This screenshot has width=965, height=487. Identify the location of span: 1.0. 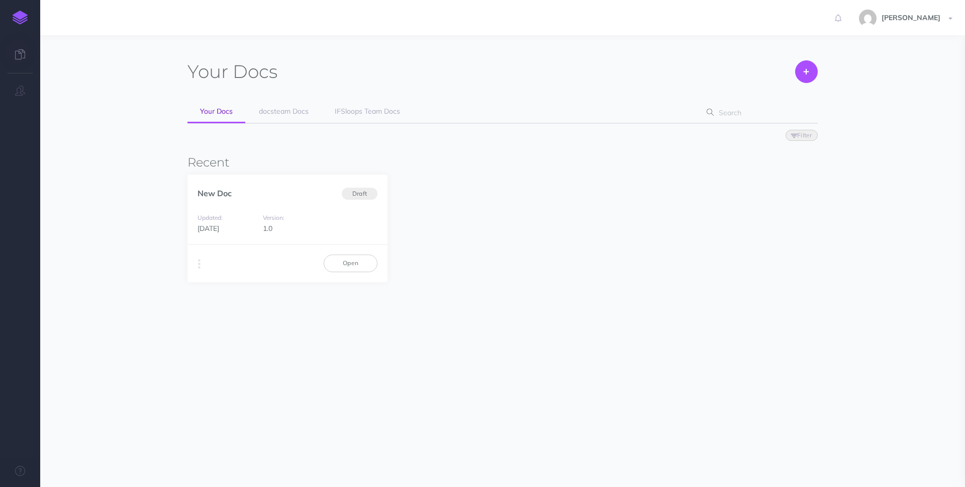
(268, 228).